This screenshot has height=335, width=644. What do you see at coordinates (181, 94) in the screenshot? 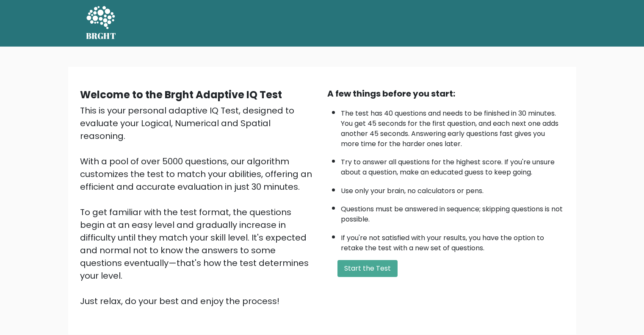
I see `b: Welcome to the Brght Adaptive IQ Test` at bounding box center [181, 94].